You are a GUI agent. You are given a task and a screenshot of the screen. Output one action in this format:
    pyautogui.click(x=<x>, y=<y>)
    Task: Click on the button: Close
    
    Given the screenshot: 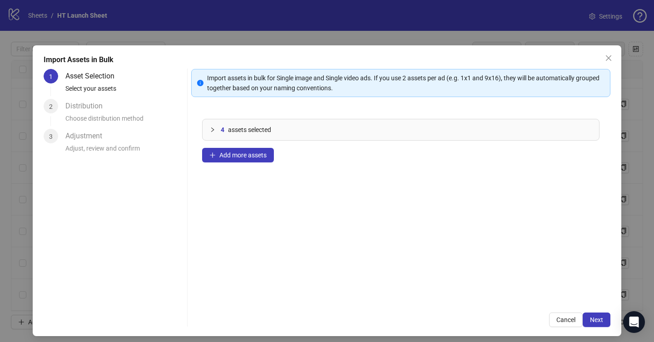 What is the action you would take?
    pyautogui.click(x=608, y=58)
    